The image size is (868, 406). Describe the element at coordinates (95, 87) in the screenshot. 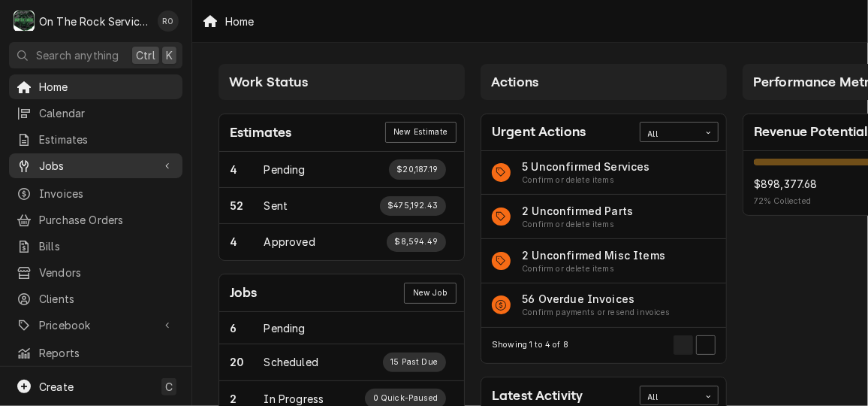

I see `a: Home` at that location.